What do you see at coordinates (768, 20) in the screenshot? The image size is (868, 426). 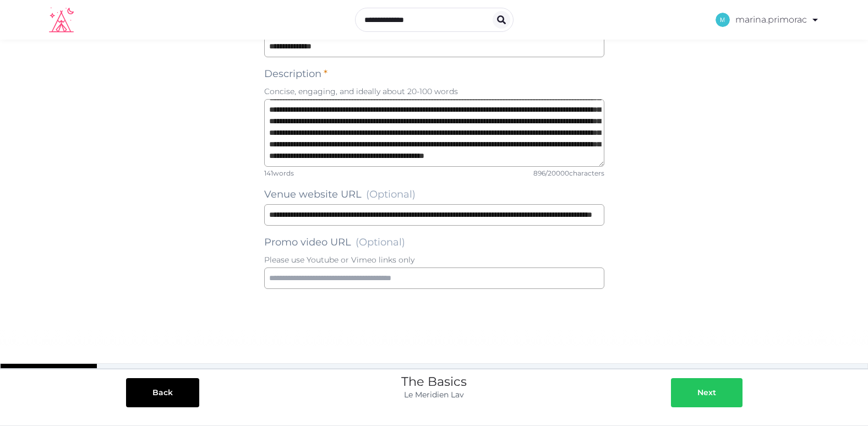 I see `a: marina.primorac` at bounding box center [768, 20].